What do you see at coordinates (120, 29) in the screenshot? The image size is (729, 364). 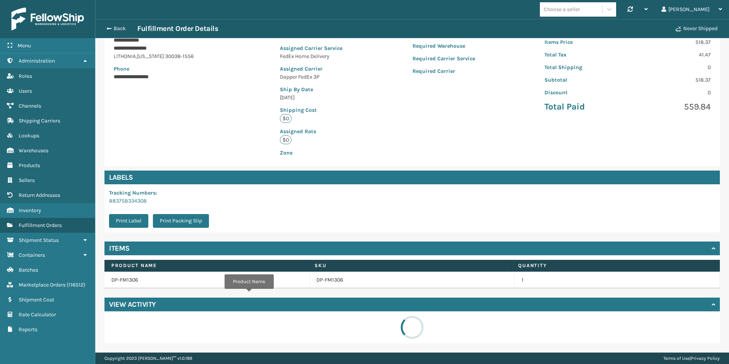 I see `button: Back` at bounding box center [120, 29].